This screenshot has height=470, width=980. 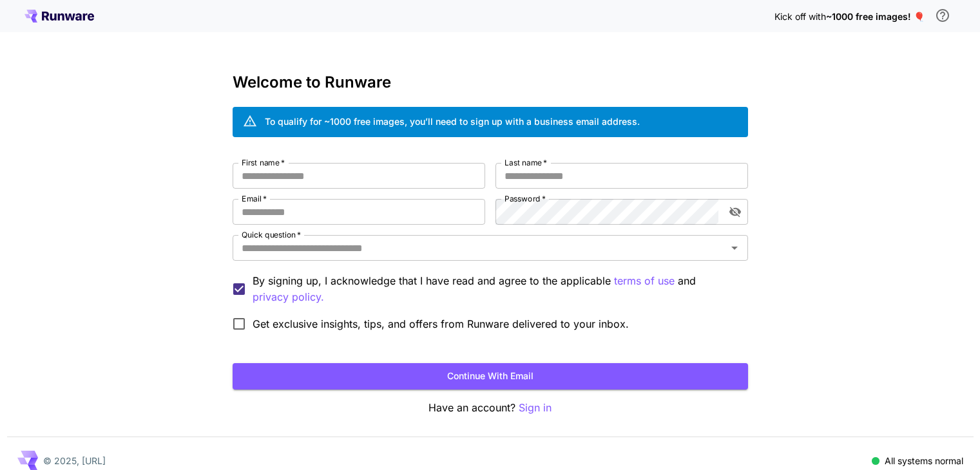 What do you see at coordinates (263, 162) in the screenshot?
I see `label: First name` at bounding box center [263, 162].